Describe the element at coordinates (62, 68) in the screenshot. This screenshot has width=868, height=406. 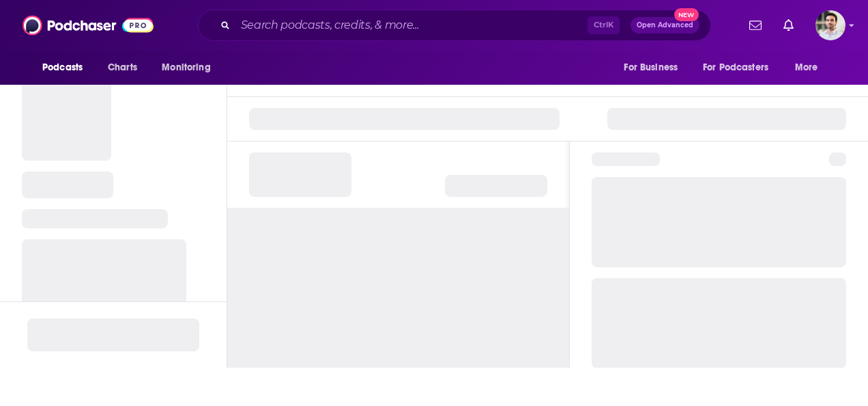
I see `span: Podcasts` at that location.